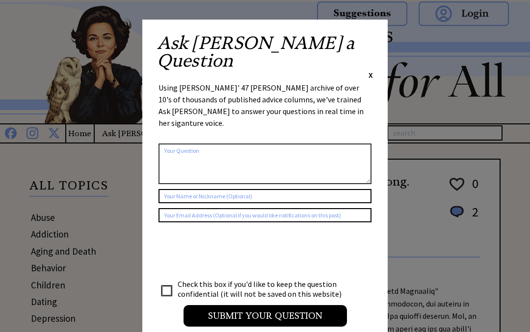 The image size is (530, 332). What do you see at coordinates (265, 215) in the screenshot?
I see `input: Your Email Address (Optional if you would like notifications on this post)` at bounding box center [265, 215].